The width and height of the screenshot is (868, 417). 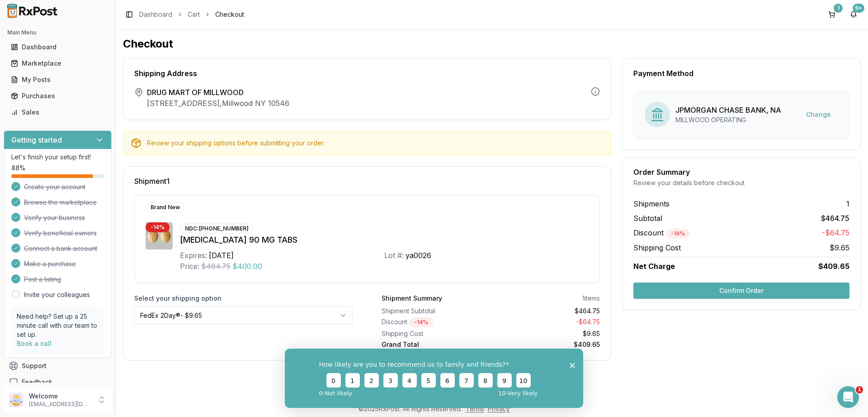 What do you see at coordinates (163, 32) in the screenshot?
I see `button: 6` at bounding box center [163, 32].